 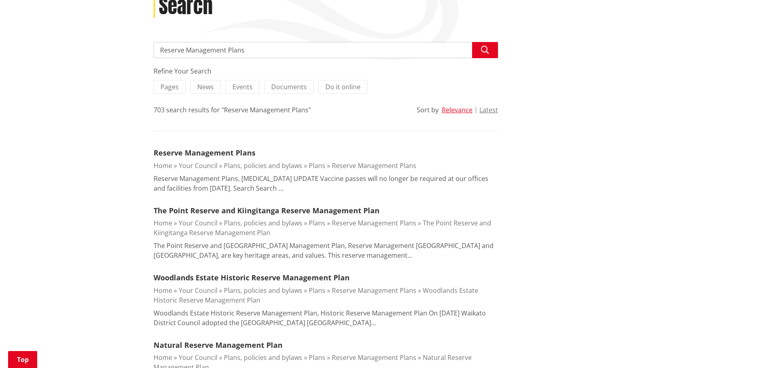 I want to click on input: Search input, so click(x=326, y=50).